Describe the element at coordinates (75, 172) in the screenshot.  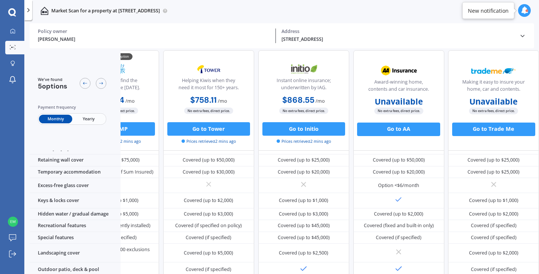
I see `div: Temporary accommodation` at that location.